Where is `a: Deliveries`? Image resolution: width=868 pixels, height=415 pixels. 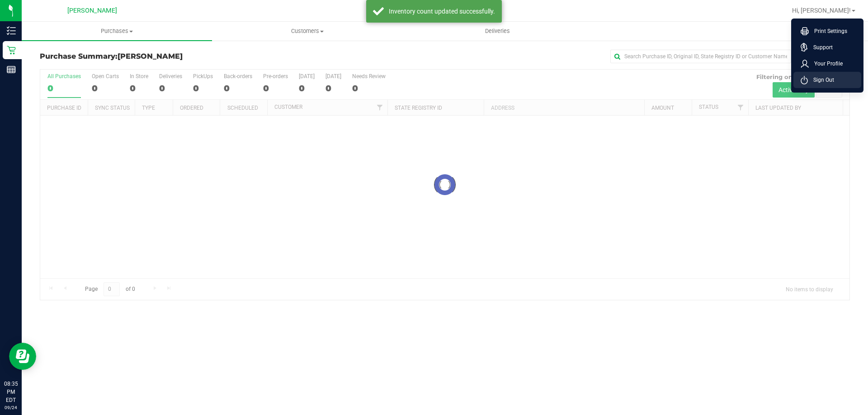 a: Deliveries is located at coordinates (497, 31).